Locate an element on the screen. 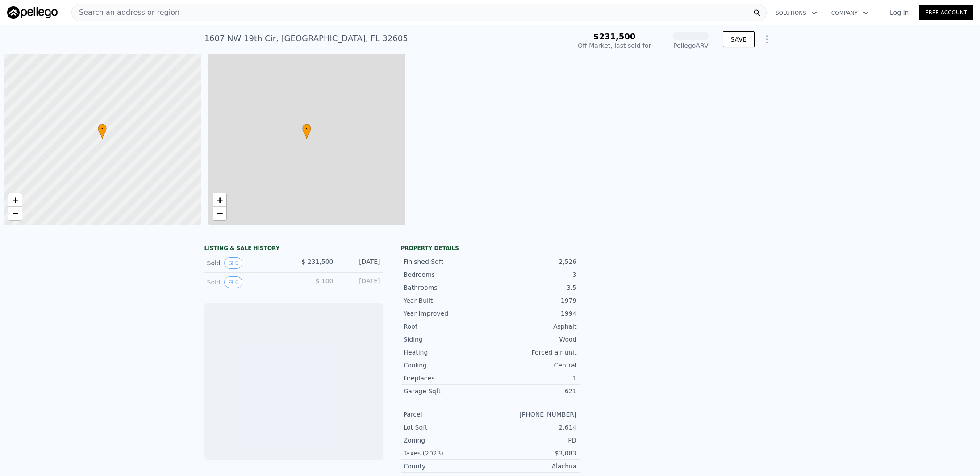 This screenshot has height=476, width=980. div: County is located at coordinates (447, 466).